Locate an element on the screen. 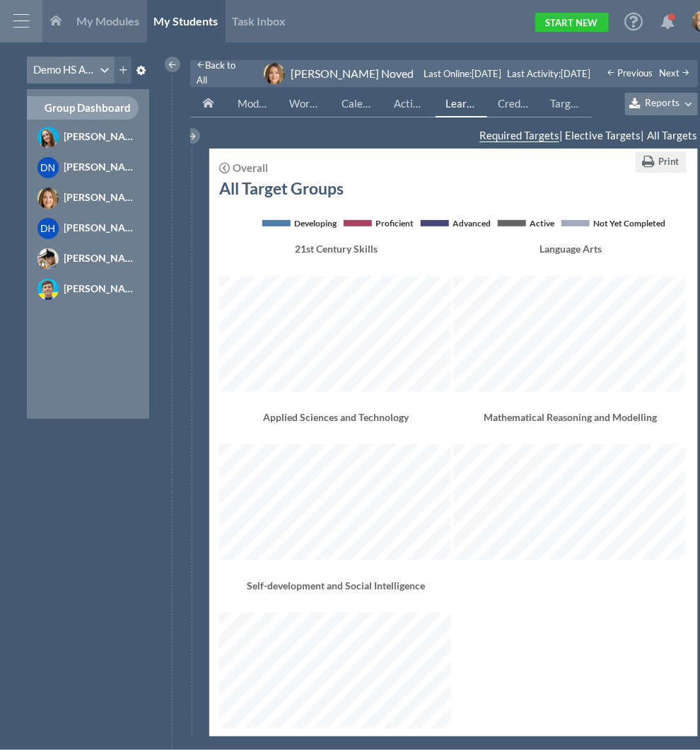 The height and width of the screenshot is (750, 700). span: Required Targets is located at coordinates (519, 135).